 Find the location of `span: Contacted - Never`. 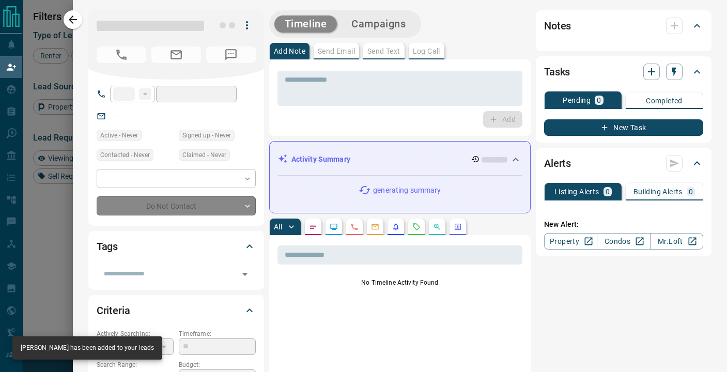

span: Contacted - Never is located at coordinates (125, 155).